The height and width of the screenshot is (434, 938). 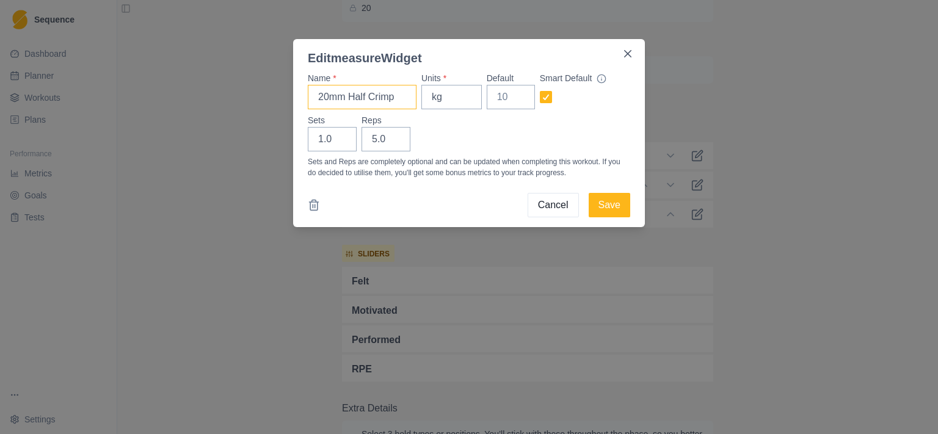 I want to click on button: Cancel, so click(x=553, y=205).